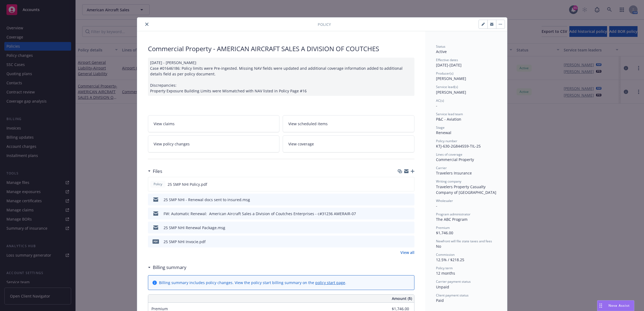 The image size is (644, 311). What do you see at coordinates (440, 100) in the screenshot?
I see `span: AC(s)` at bounding box center [440, 100].